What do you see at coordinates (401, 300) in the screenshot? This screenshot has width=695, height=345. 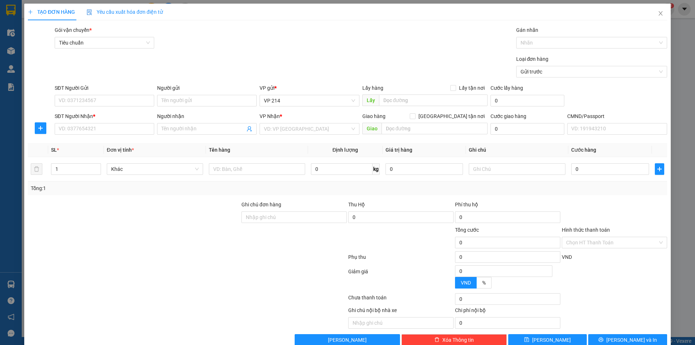 I see `div: Chưa thanh toán` at bounding box center [401, 300].